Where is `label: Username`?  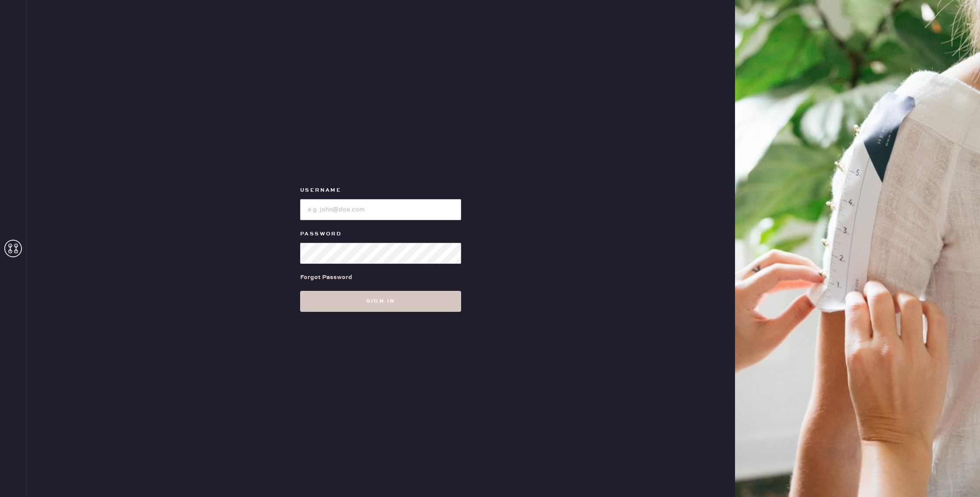 label: Username is located at coordinates (380, 191).